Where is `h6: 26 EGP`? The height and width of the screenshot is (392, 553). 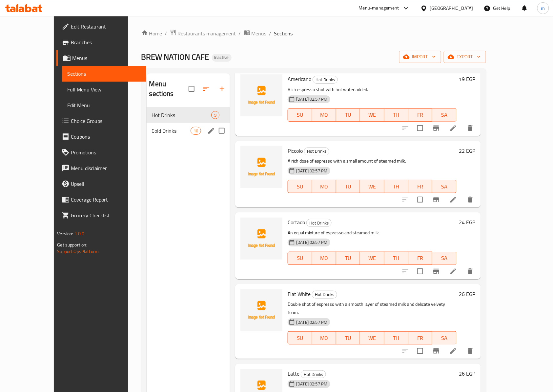
h6: 26 EGP is located at coordinates (467, 374).